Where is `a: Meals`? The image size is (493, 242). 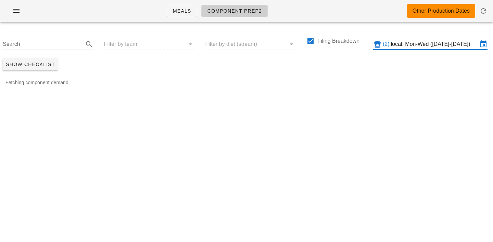 a: Meals is located at coordinates (182, 11).